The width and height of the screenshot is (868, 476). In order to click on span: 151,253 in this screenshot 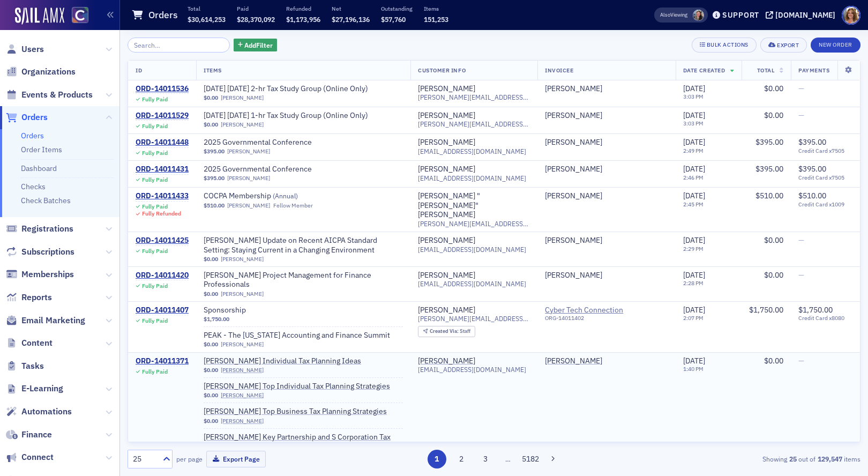, I will do `click(436, 19)`.